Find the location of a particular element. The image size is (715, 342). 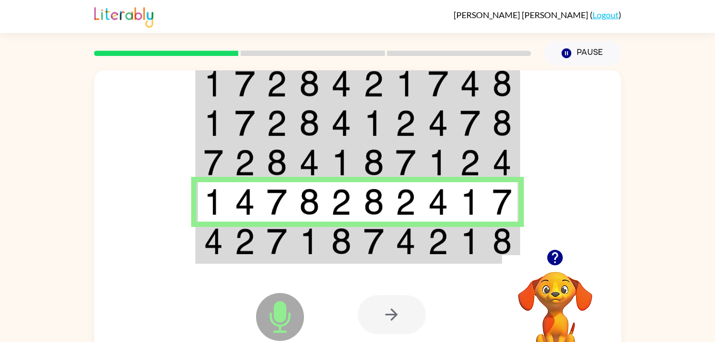

button: Pause is located at coordinates (582, 53).